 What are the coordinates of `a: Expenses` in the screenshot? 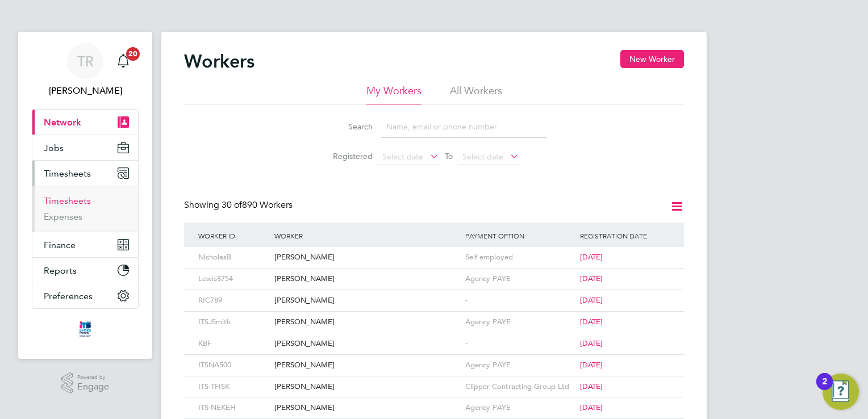 It's located at (63, 216).